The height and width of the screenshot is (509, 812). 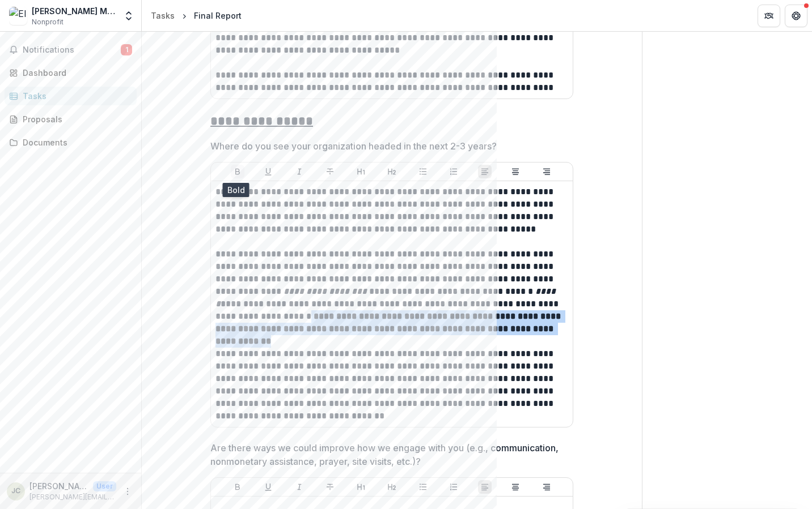 I want to click on button: Notifications1, so click(x=70, y=49).